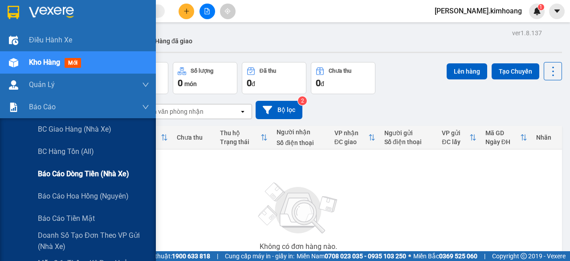  What do you see at coordinates (187, 11) in the screenshot?
I see `span: plus` at bounding box center [187, 11].